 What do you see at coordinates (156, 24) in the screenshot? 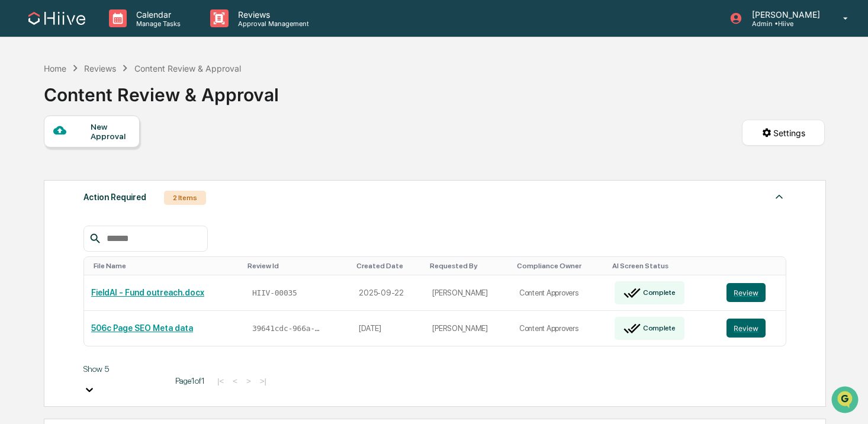
I see `p: Manage Tasks` at bounding box center [156, 24].